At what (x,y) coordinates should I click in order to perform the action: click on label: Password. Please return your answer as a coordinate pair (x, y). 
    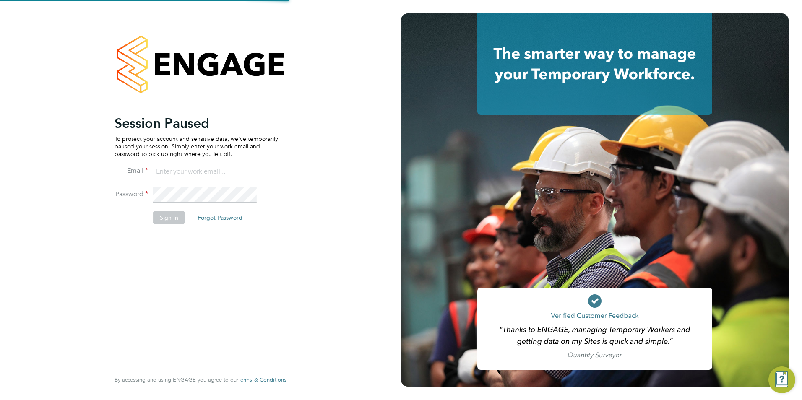
    Looking at the image, I should click on (131, 194).